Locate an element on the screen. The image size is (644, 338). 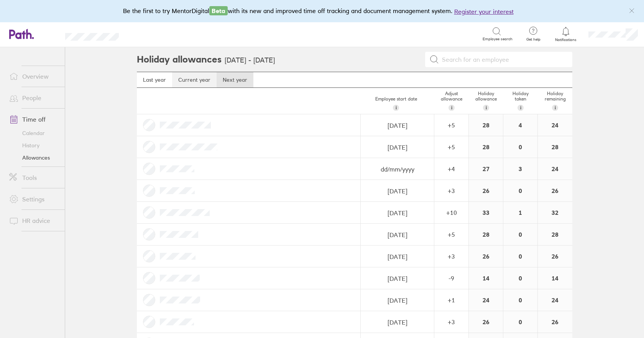
a: Overview is located at coordinates (34, 76).